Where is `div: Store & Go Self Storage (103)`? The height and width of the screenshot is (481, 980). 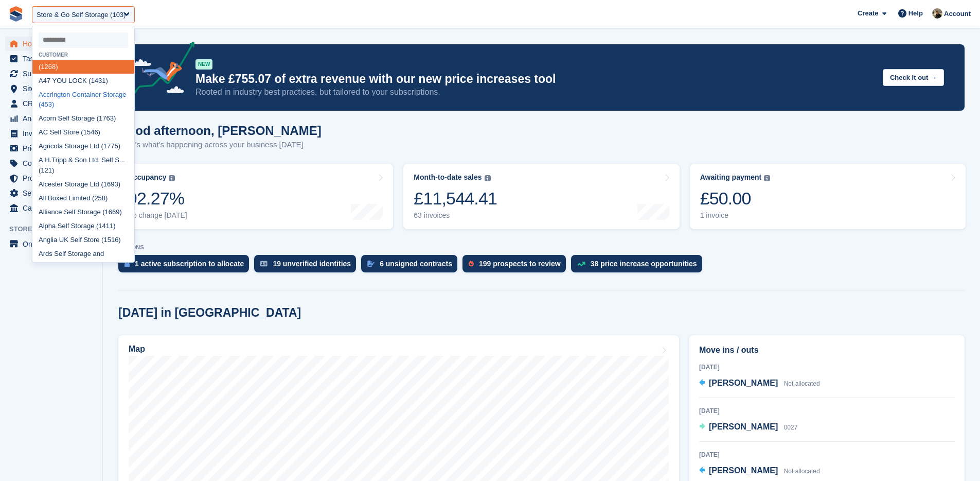
div: Store & Go Self Storage (103) is located at coordinates (80, 15).